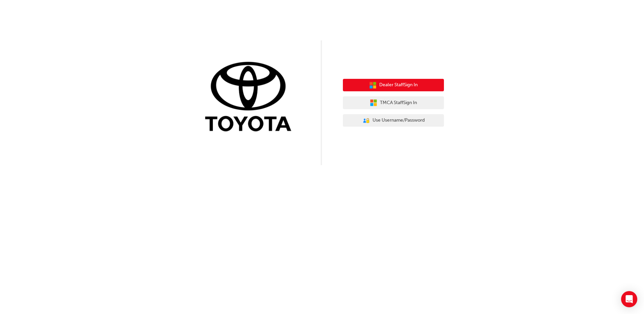 The height and width of the screenshot is (314, 644). What do you see at coordinates (629, 299) in the screenshot?
I see `div: Open Intercom Messenger` at bounding box center [629, 299].